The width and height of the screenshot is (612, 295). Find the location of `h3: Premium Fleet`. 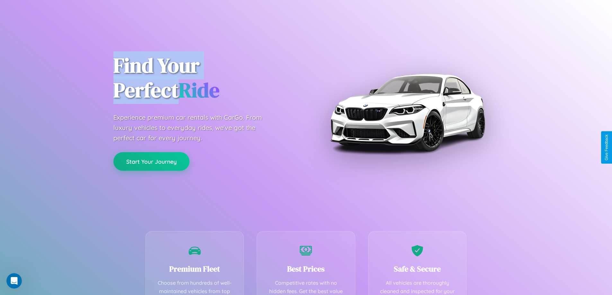

h3: Premium Fleet is located at coordinates (195, 269).